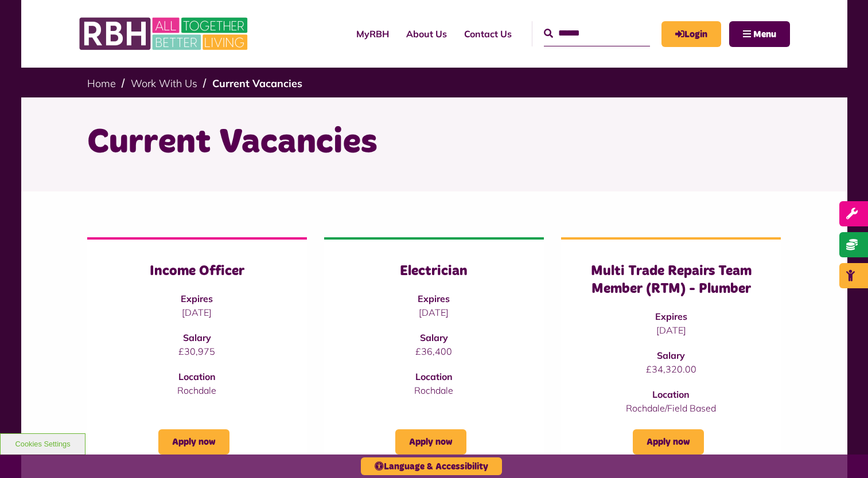  I want to click on a: Contact Us, so click(487, 34).